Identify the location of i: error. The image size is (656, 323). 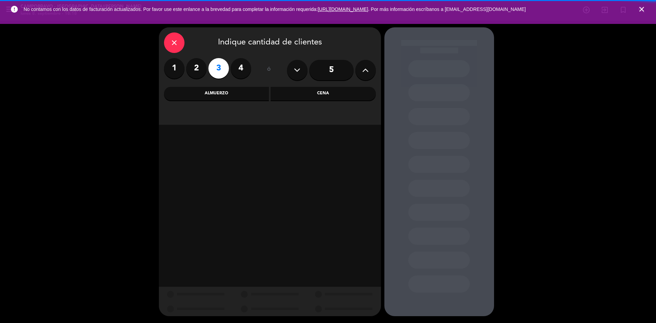
(14, 9).